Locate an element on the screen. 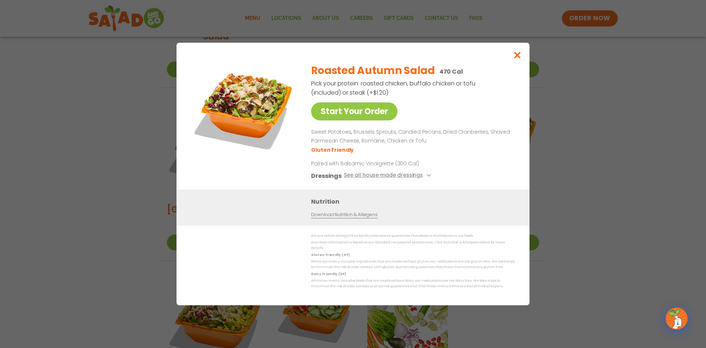 This screenshot has width=706, height=348. h3: Nutrition is located at coordinates (415, 201).